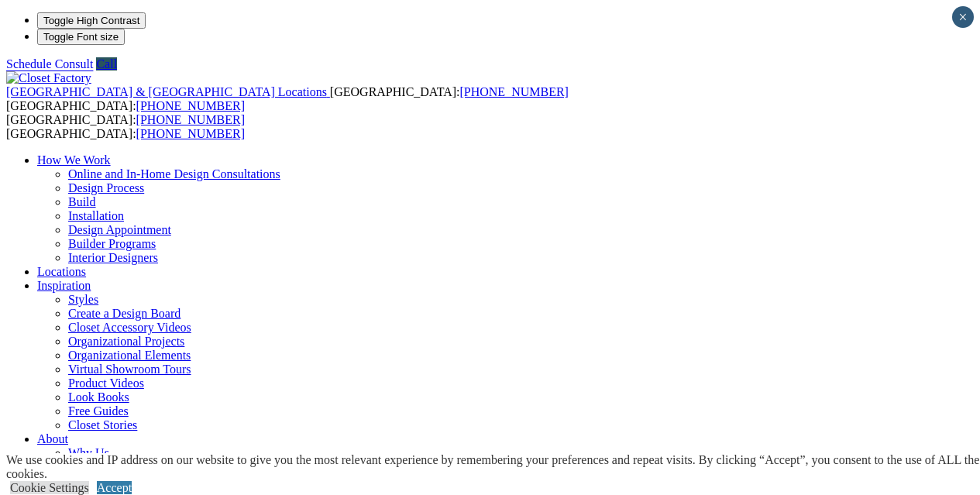 The width and height of the screenshot is (980, 495). Describe the element at coordinates (91, 21) in the screenshot. I see `span: Toggle High Contrast` at that location.